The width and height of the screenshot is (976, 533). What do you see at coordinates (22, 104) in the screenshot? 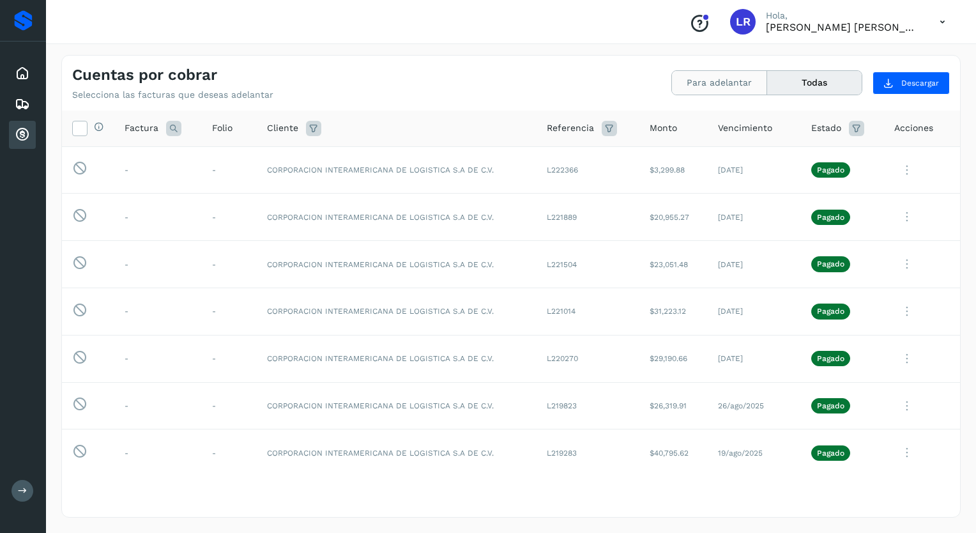
I see `div: Embarques` at bounding box center [22, 104].